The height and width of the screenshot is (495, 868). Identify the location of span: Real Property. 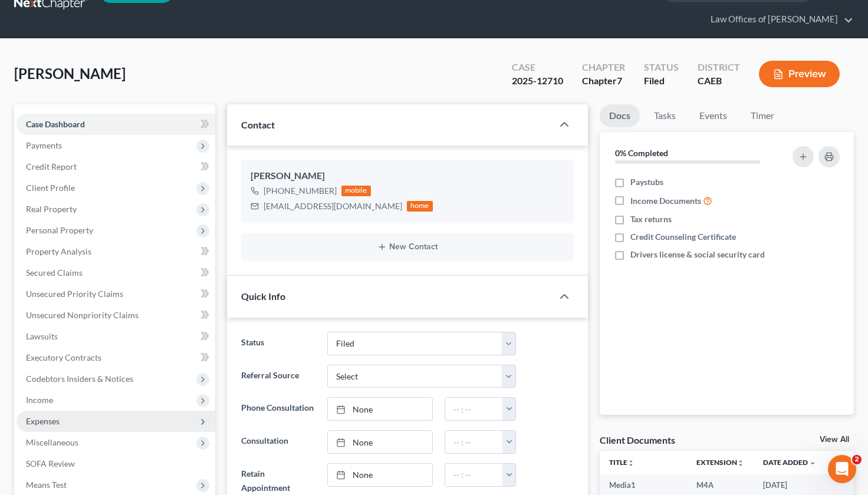
(51, 209).